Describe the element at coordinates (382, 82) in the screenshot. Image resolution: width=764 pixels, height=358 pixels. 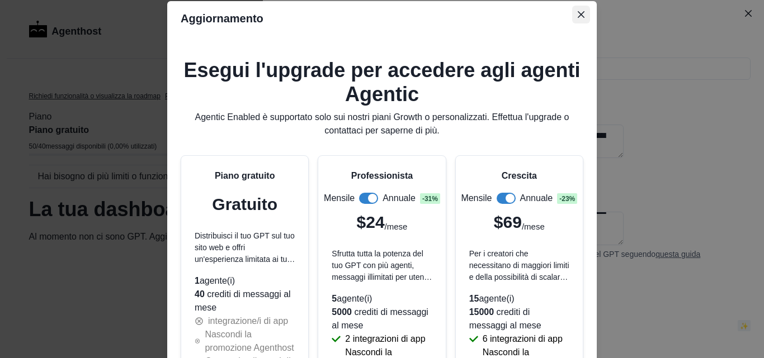
I see `font: Esegui l'upgrade per accedere agli agenti Agentic` at that location.